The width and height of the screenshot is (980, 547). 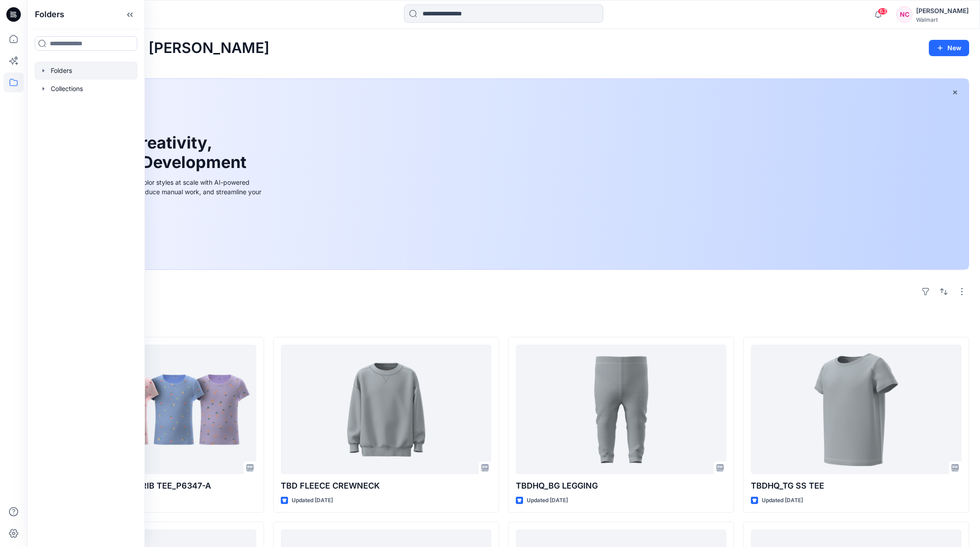 I want to click on h1: Unleash Creativity, Speed Up Development, so click(x=156, y=152).